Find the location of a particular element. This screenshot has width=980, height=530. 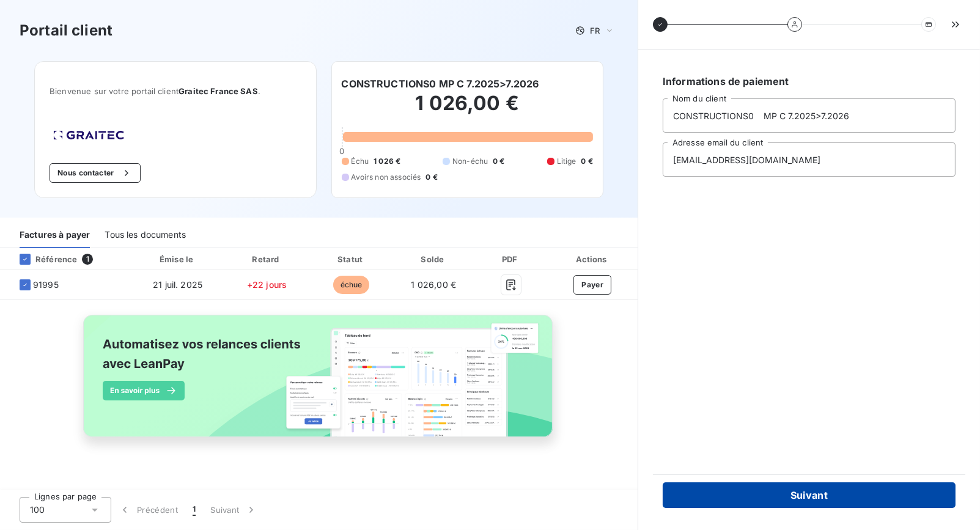

span: Non-échu is located at coordinates (470, 161).